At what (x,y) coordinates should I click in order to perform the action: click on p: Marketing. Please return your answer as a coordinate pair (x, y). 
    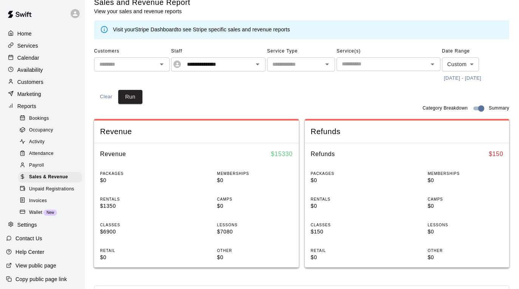
    Looking at the image, I should click on (29, 94).